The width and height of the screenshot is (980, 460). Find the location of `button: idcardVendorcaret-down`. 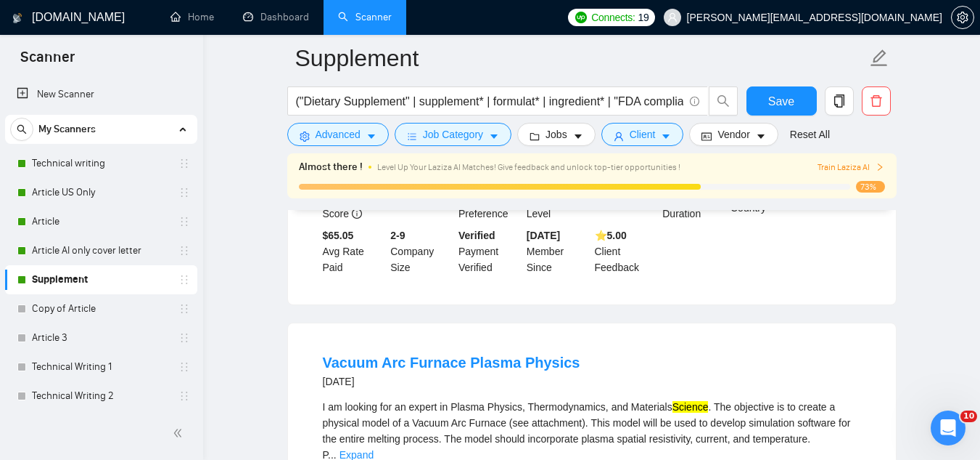

button: idcardVendorcaret-down is located at coordinates (734, 134).